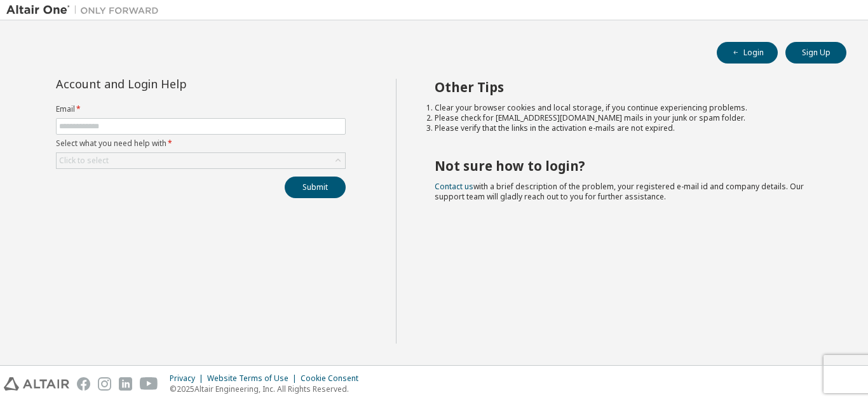 This screenshot has height=402, width=868. What do you see at coordinates (315, 188) in the screenshot?
I see `button: Submit` at bounding box center [315, 188].